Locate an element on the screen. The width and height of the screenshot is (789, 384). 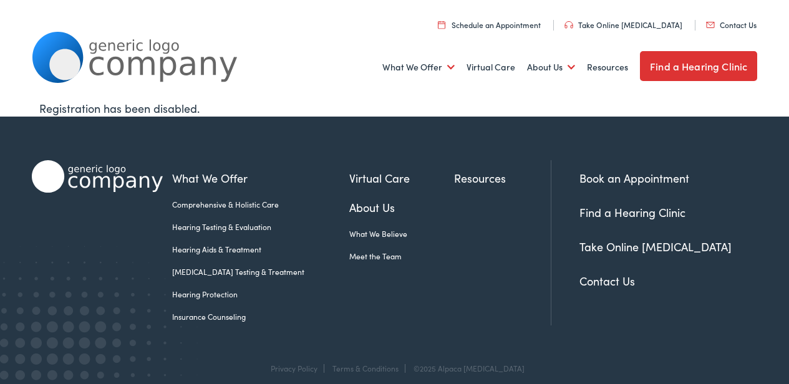
a: Meet the Team is located at coordinates (402, 256).